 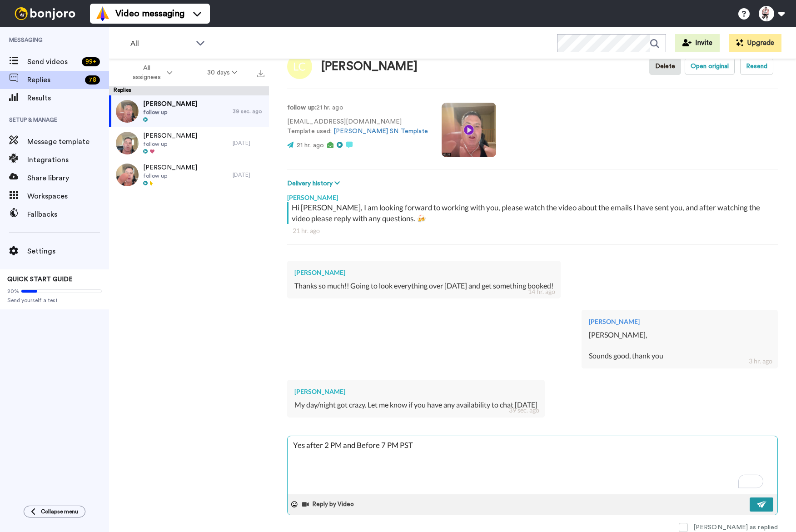 What do you see at coordinates (261, 72) in the screenshot?
I see `button: Export all results that match these filters now.` at bounding box center [261, 72].